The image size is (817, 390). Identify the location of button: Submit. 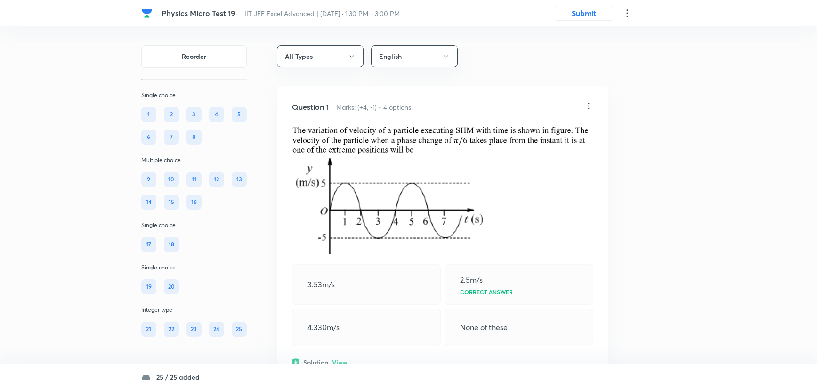
(584, 13).